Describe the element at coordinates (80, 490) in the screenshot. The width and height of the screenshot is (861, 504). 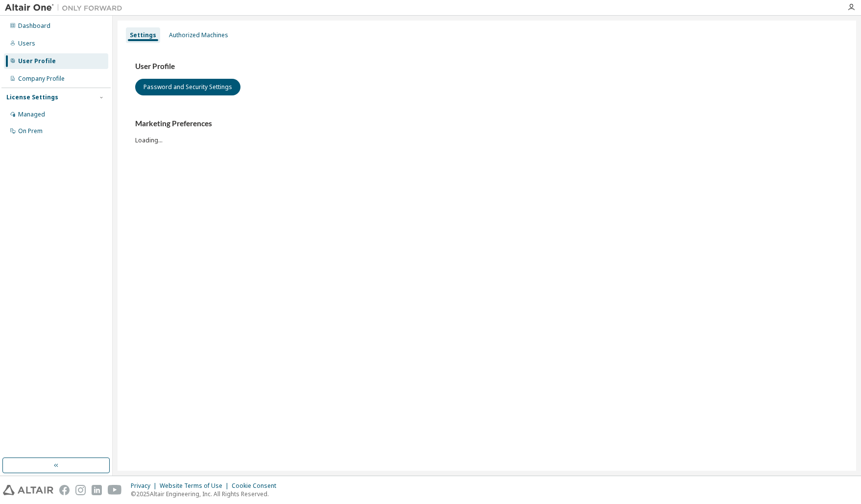
I see `img: instagram.svg` at that location.